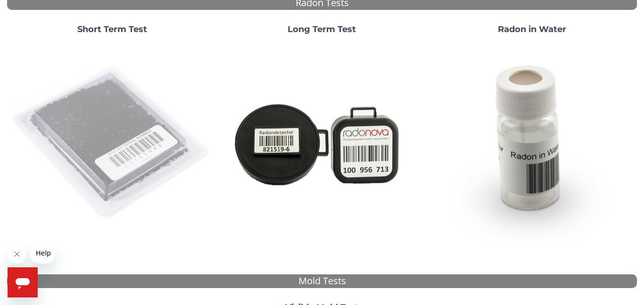 The height and width of the screenshot is (305, 644). Describe the element at coordinates (532, 29) in the screenshot. I see `strong: Radon in Water` at that location.